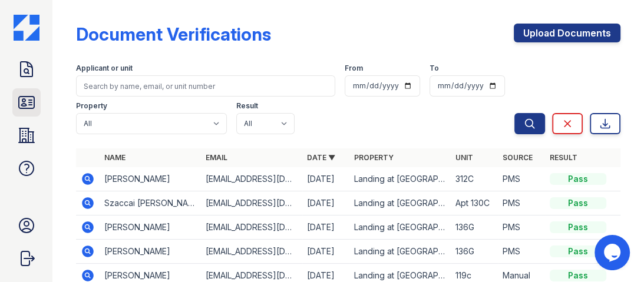 Image resolution: width=644 pixels, height=282 pixels. I want to click on label: Applicant or unit, so click(104, 68).